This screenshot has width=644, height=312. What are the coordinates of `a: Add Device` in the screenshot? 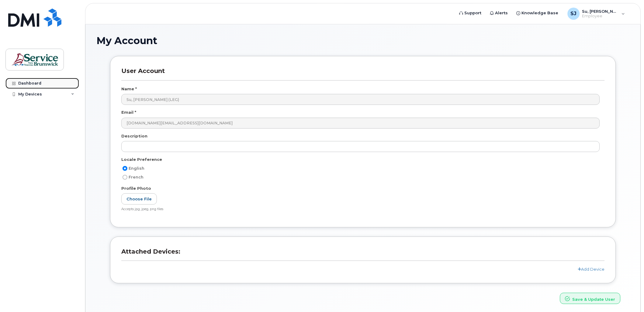 It's located at (591, 269).